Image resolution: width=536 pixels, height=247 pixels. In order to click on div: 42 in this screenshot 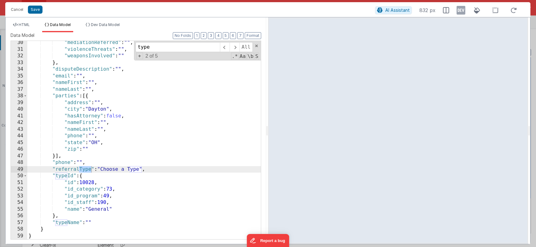, I will do `click(19, 123)`.